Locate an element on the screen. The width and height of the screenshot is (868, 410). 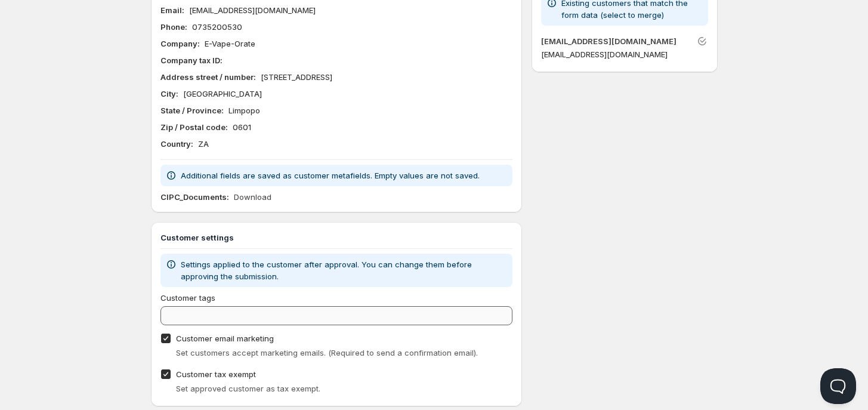
p: Settings applied to the customer after approval. You can change them before approving the submiss... is located at coordinates (344, 270).